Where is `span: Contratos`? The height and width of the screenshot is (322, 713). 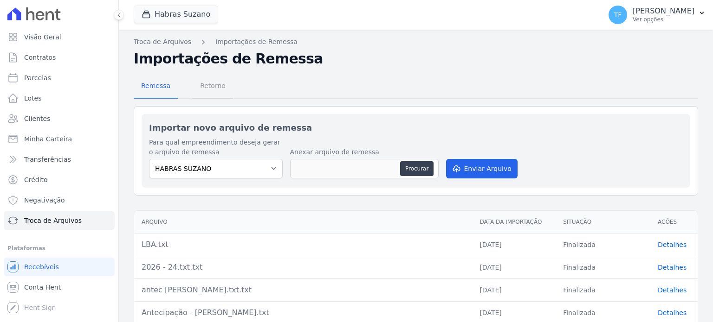 span: Contratos is located at coordinates (40, 58).